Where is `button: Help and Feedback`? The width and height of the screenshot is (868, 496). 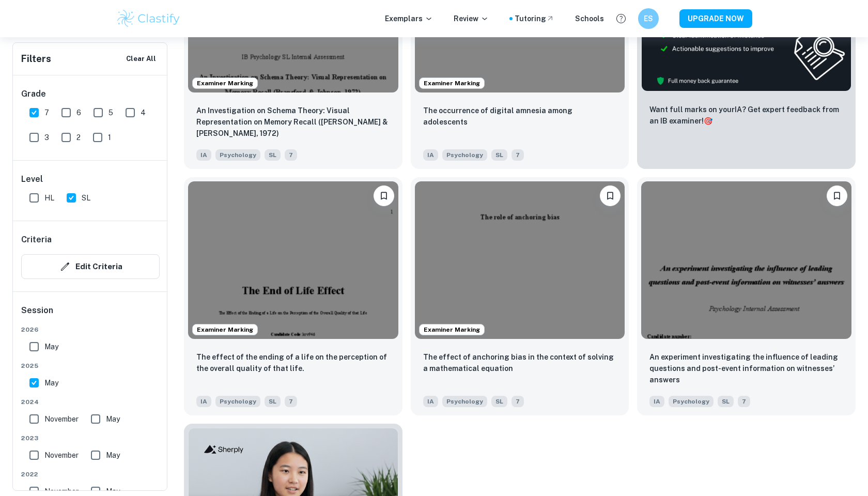
button: Help and Feedback is located at coordinates (621, 19).